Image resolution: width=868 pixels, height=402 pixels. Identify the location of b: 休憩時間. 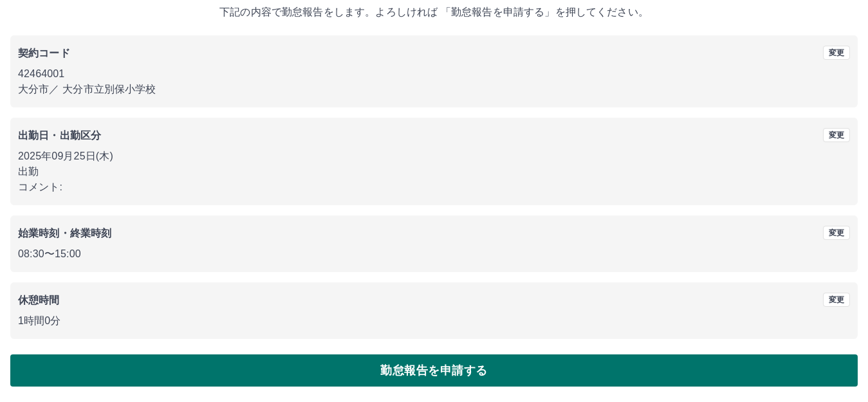
(39, 300).